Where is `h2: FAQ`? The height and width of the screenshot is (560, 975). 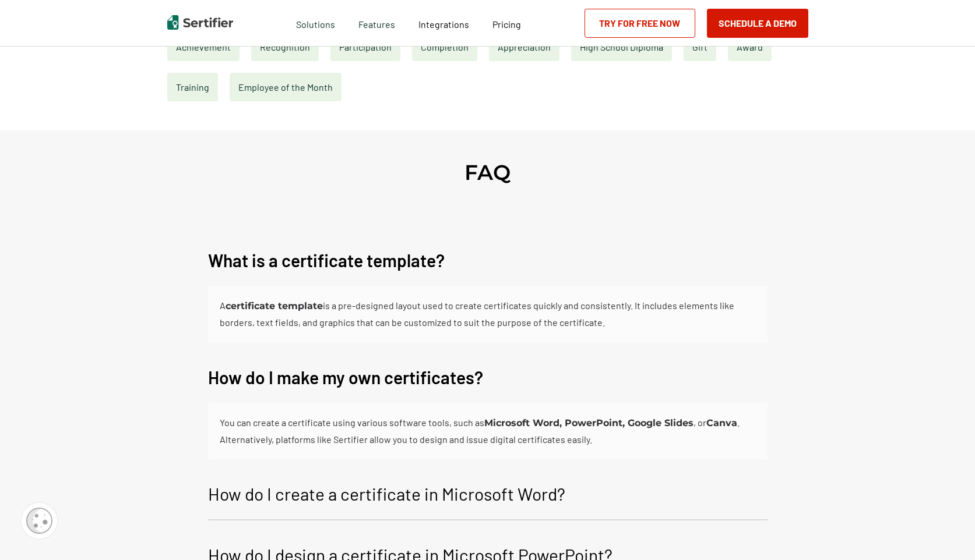
h2: FAQ is located at coordinates (487, 173).